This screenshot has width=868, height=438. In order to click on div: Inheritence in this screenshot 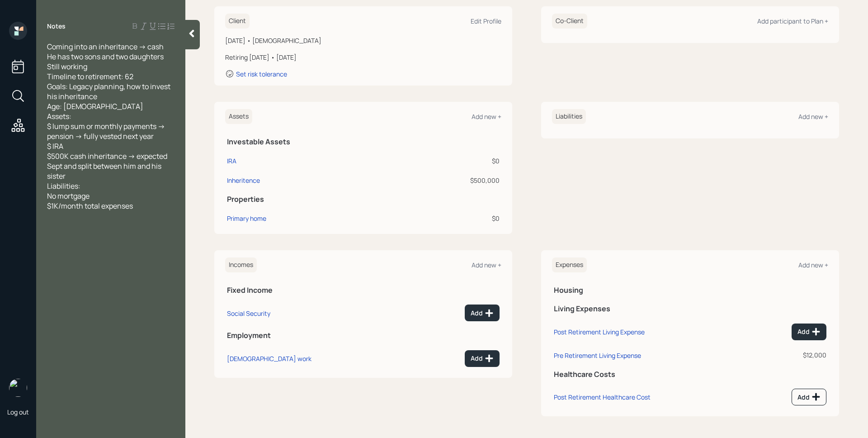, I will do `click(243, 180)`.